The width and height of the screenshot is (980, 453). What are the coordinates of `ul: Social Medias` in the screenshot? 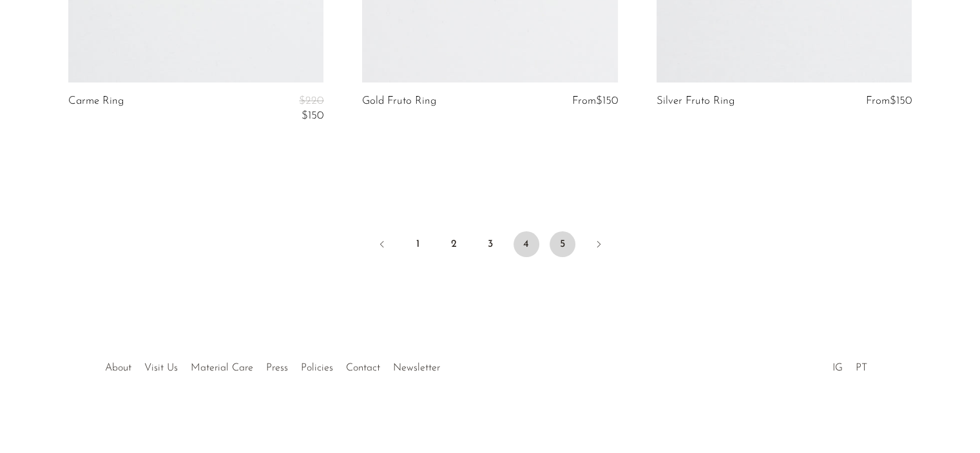 It's located at (850, 365).